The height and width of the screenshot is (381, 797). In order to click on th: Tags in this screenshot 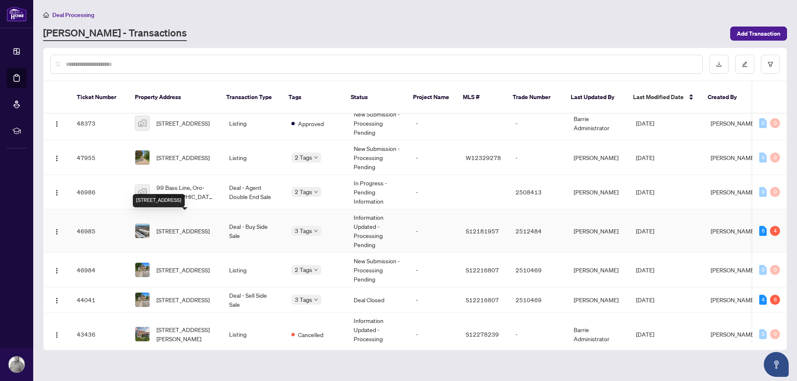, I will do `click(313, 98)`.